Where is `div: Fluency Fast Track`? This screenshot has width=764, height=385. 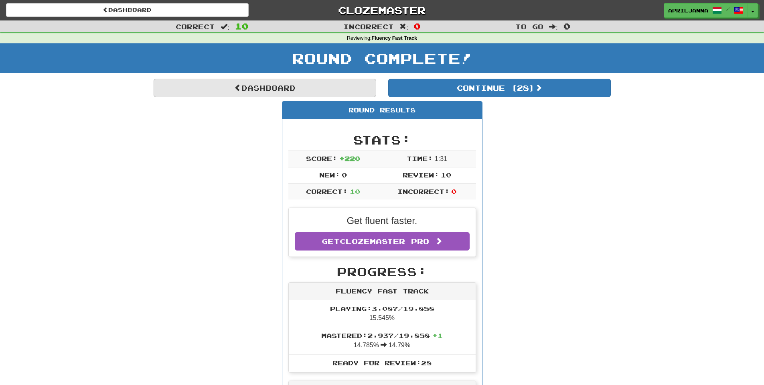
div: Fluency Fast Track is located at coordinates (382, 291).